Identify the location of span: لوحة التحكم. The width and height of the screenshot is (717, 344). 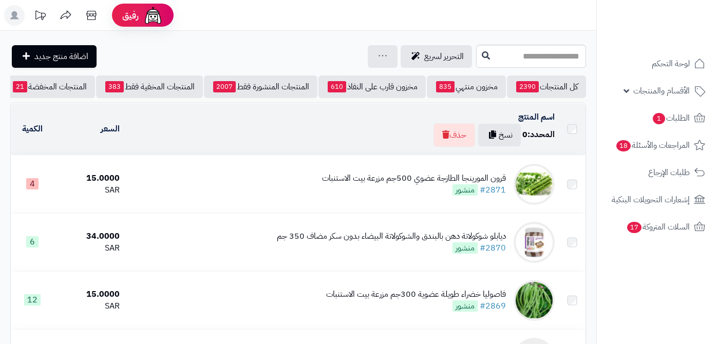
(671, 64).